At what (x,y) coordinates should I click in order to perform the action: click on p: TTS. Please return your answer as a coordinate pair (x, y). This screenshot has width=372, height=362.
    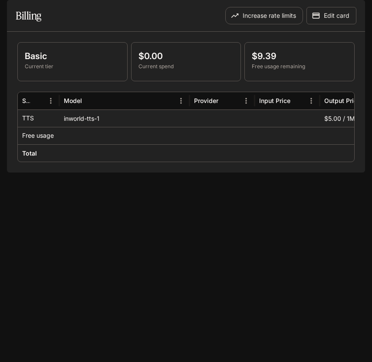
    Looking at the image, I should click on (28, 118).